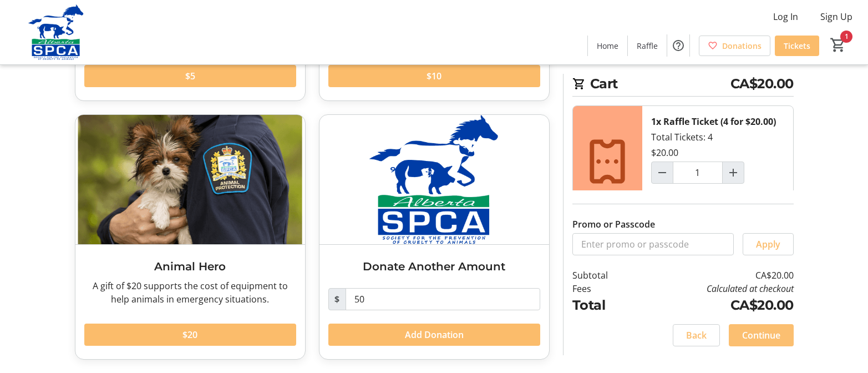 This screenshot has height=373, width=868. Describe the element at coordinates (604, 275) in the screenshot. I see `td: Subtotal` at that location.